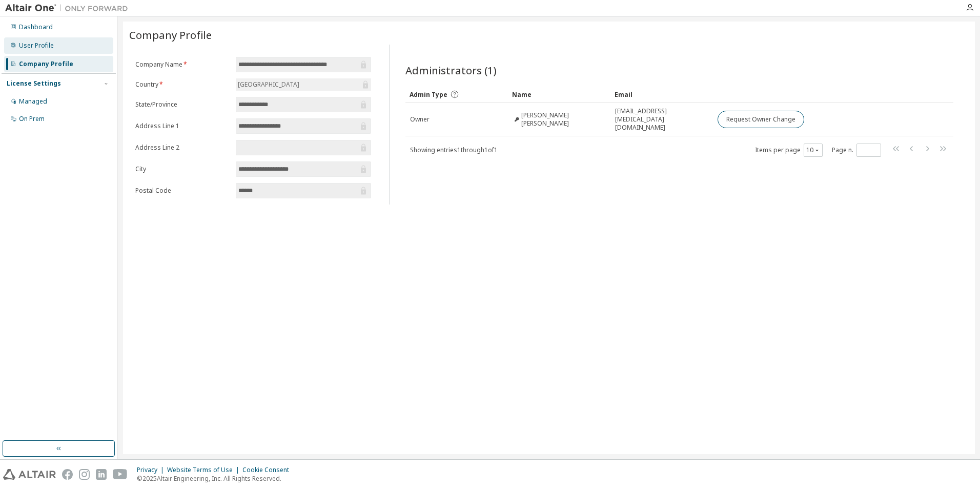 The image size is (980, 489). I want to click on img: altair_logo.svg, so click(29, 474).